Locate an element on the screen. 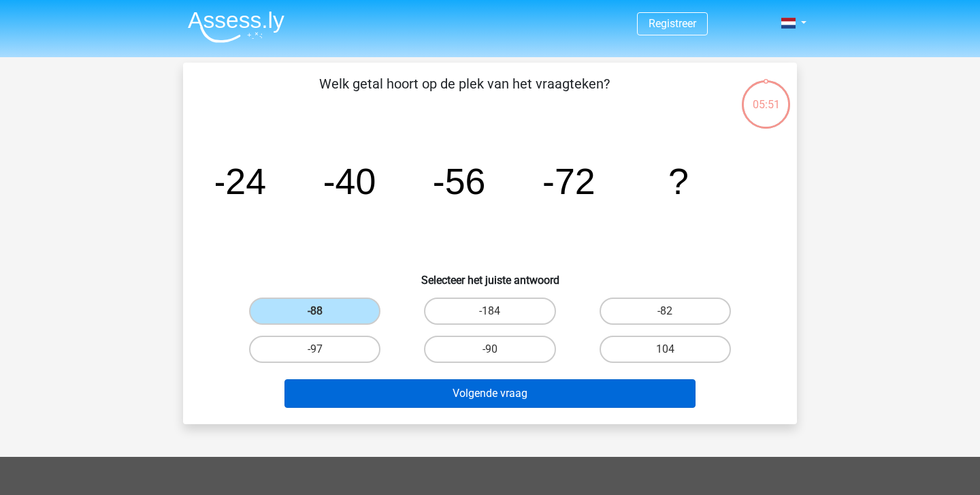  label: -88 is located at coordinates (314, 311).